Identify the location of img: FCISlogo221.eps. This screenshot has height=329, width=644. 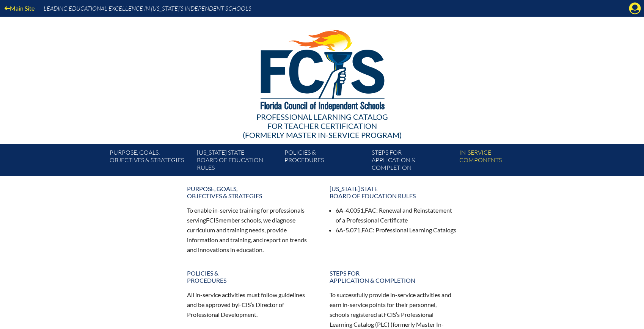
(322, 68).